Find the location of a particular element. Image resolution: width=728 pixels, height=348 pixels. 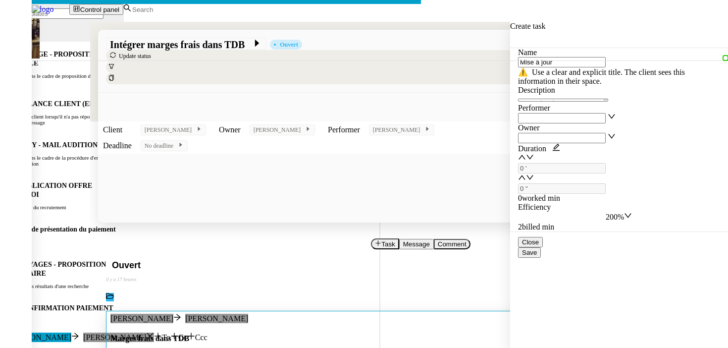

span: 0 is located at coordinates (539, 198).